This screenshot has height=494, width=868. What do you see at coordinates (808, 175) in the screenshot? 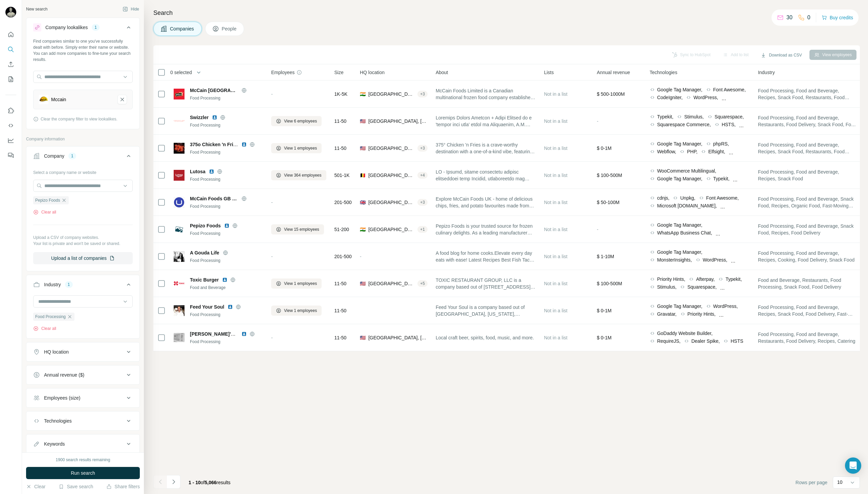
I see `span: Food Processing, Food and Beverage, Recipes, Snack Food` at bounding box center [808, 175].